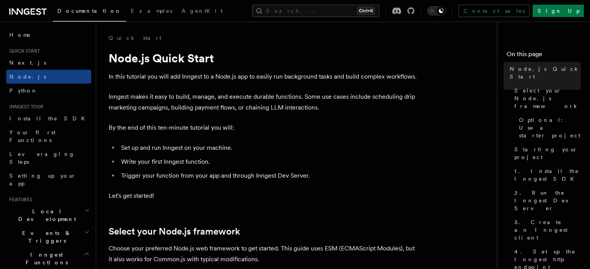 This screenshot has height=269, width=590. Describe the element at coordinates (548, 128) in the screenshot. I see `a: Optional: Use a starter project` at that location.